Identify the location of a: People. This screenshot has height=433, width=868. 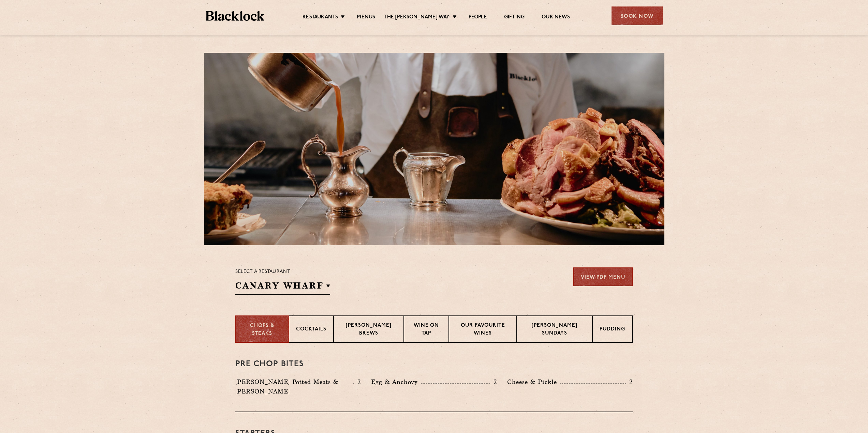
(478, 18).